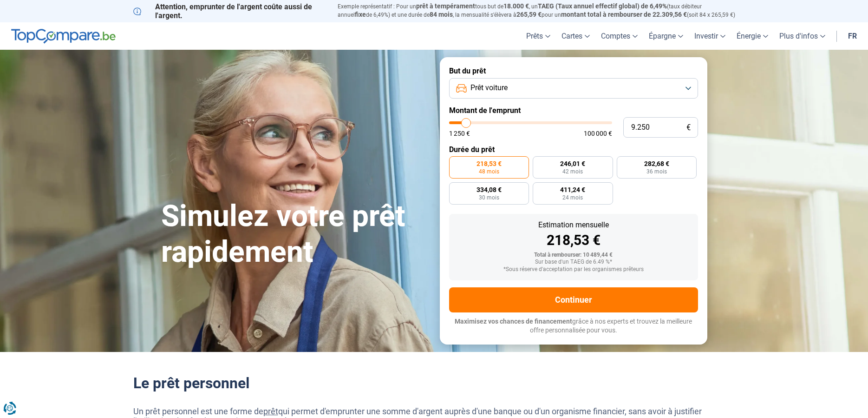 Image resolution: width=868 pixels, height=418 pixels. I want to click on a: prêt, so click(271, 411).